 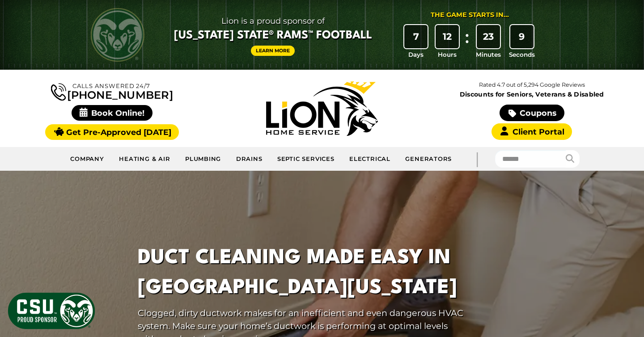 What do you see at coordinates (489, 36) in the screenshot?
I see `div: 23` at bounding box center [489, 36].